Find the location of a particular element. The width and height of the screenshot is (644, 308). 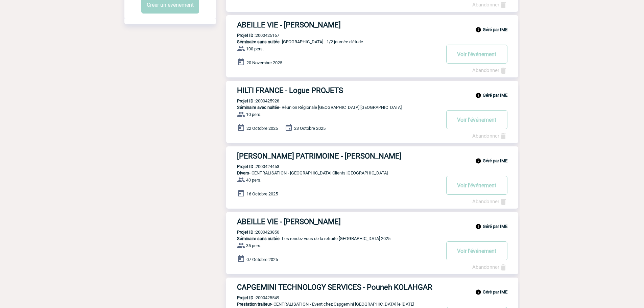

p: 2000425167 is located at coordinates (252, 35).